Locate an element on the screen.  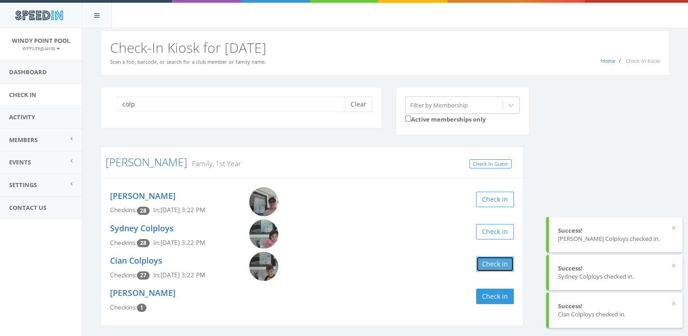
a: Home is located at coordinates (608, 60).